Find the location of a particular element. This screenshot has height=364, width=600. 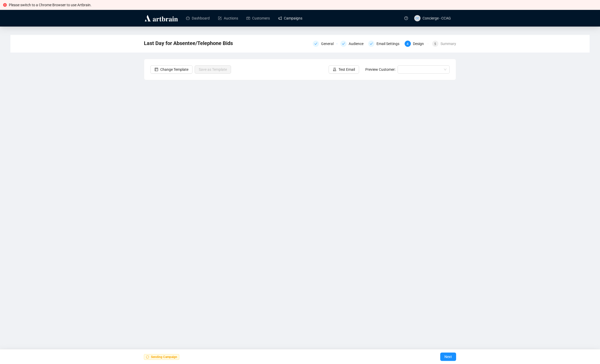

a: Campaigns is located at coordinates (290, 18).